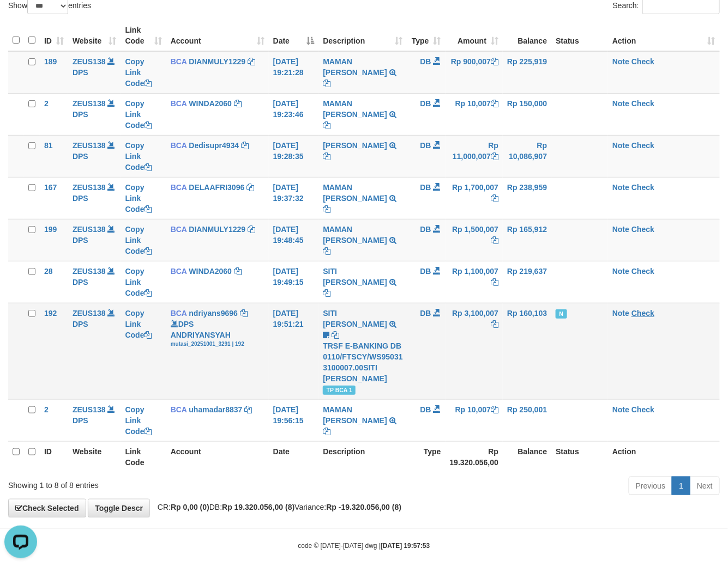 This screenshot has width=728, height=567. What do you see at coordinates (527, 351) in the screenshot?
I see `td: Rp 160,103` at bounding box center [527, 351].